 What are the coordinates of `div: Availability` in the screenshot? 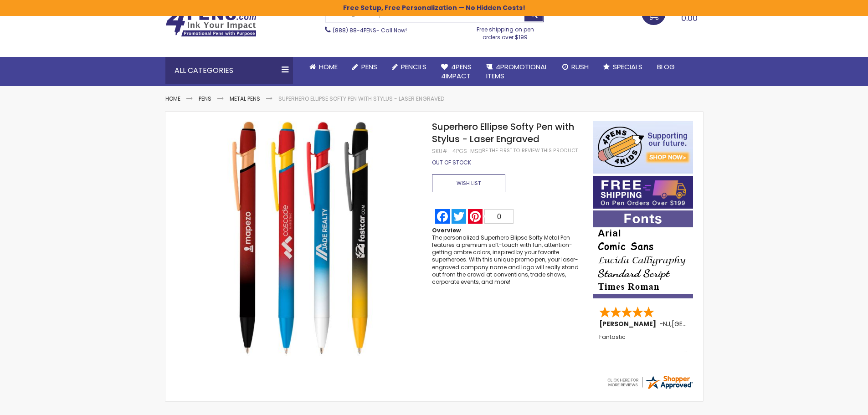 It's located at (452, 162).